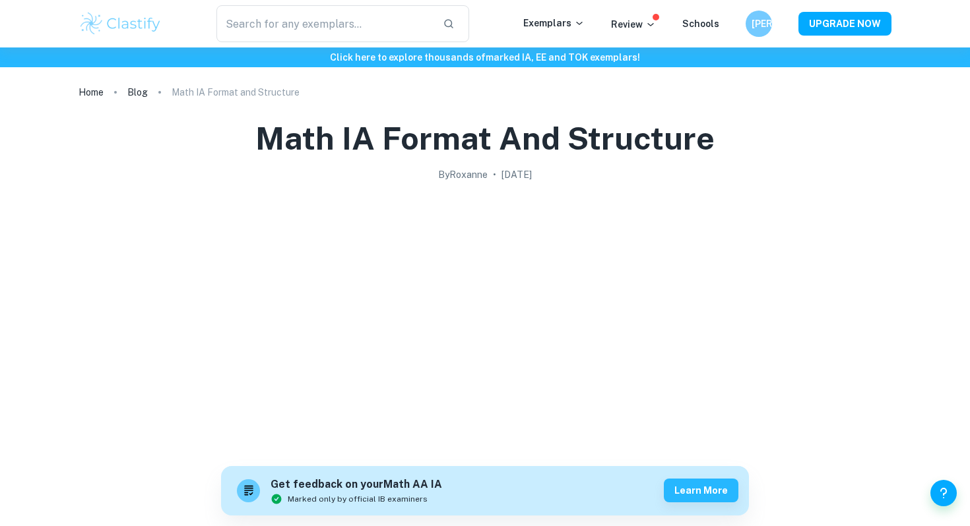 The height and width of the screenshot is (526, 970). What do you see at coordinates (701, 491) in the screenshot?
I see `button: Learn more` at bounding box center [701, 491].